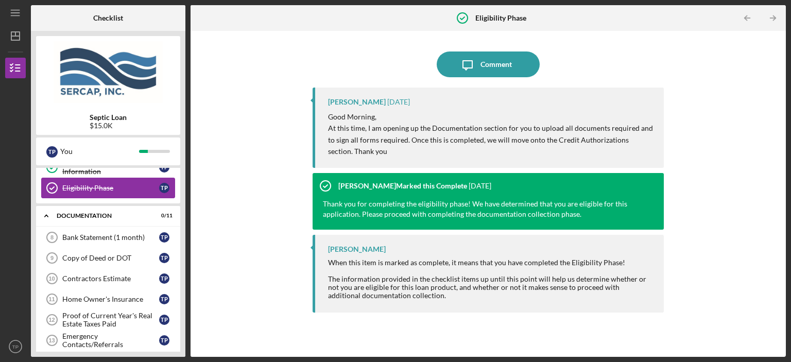 This screenshot has width=791, height=362. What do you see at coordinates (108, 18) in the screenshot?
I see `b: Checklist` at bounding box center [108, 18].